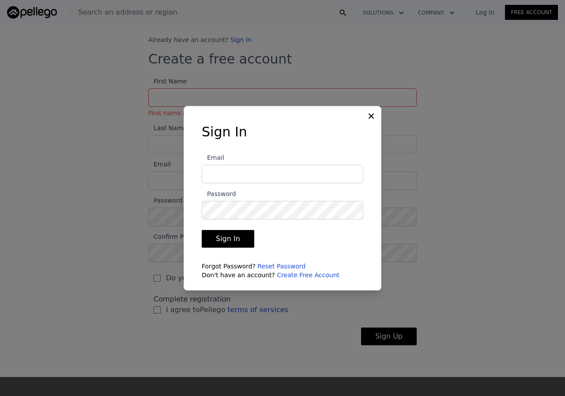  I want to click on button: Sign In, so click(228, 239).